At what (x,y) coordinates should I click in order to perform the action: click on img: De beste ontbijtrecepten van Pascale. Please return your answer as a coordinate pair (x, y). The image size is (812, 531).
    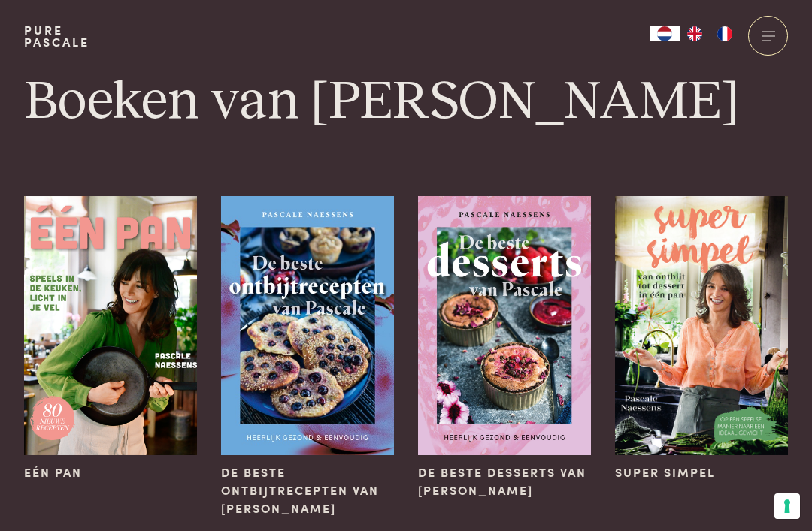
    Looking at the image, I should click on (307, 325).